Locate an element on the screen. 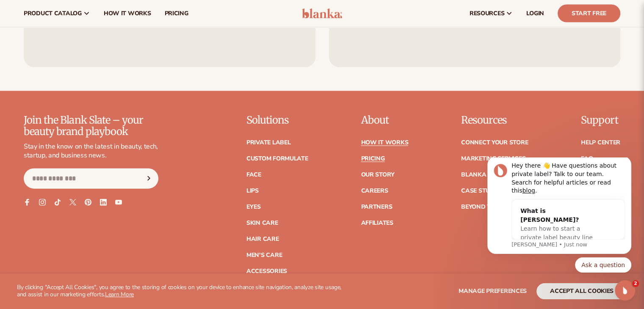 Image resolution: width=644 pixels, height=309 pixels. p: About is located at coordinates (385, 120).